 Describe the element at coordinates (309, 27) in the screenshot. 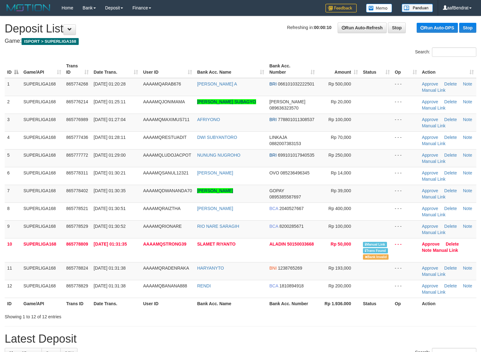

I see `span: Refreshing in:` at that location.